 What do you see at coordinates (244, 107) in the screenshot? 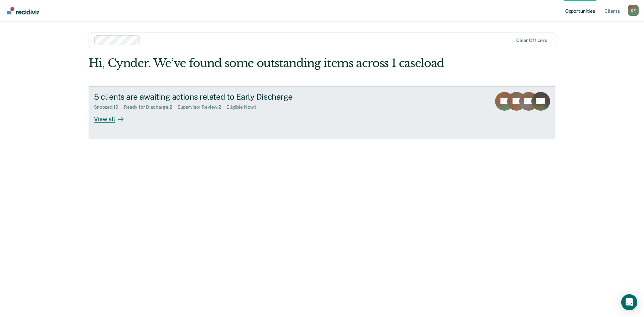
I see `div: Eligible Now : 1` at bounding box center [244, 107].